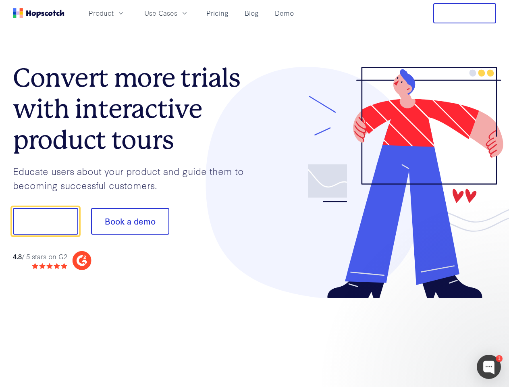  I want to click on h1: Convert more trials with interactive product tours, so click(134, 109).